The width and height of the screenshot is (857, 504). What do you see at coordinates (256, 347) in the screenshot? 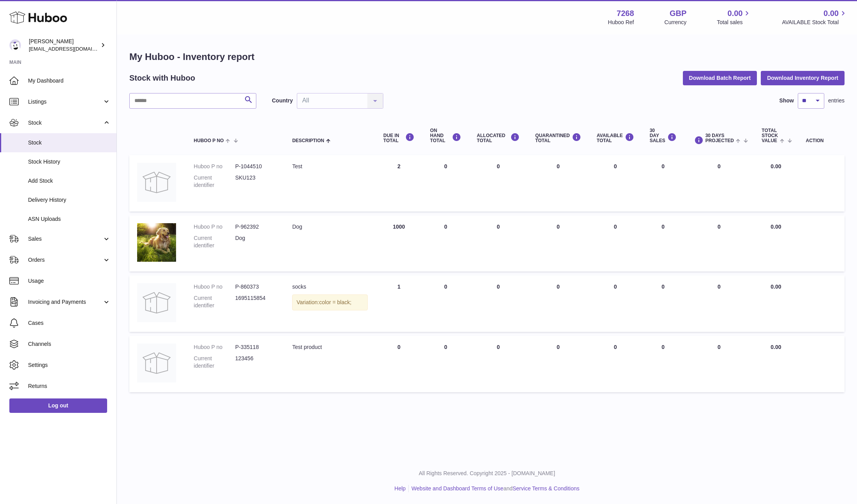
I see `dd: P-335118` at bounding box center [256, 347].